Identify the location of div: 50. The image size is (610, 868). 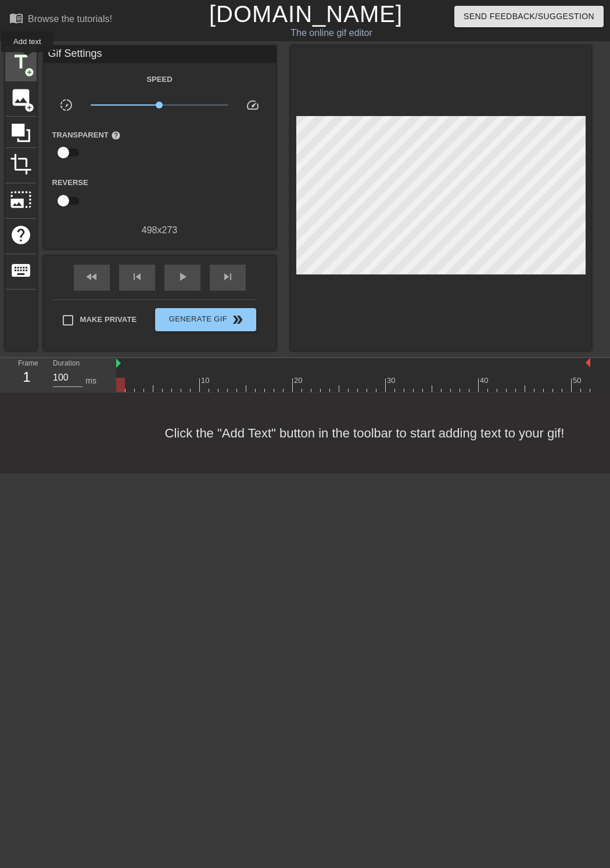
(577, 380).